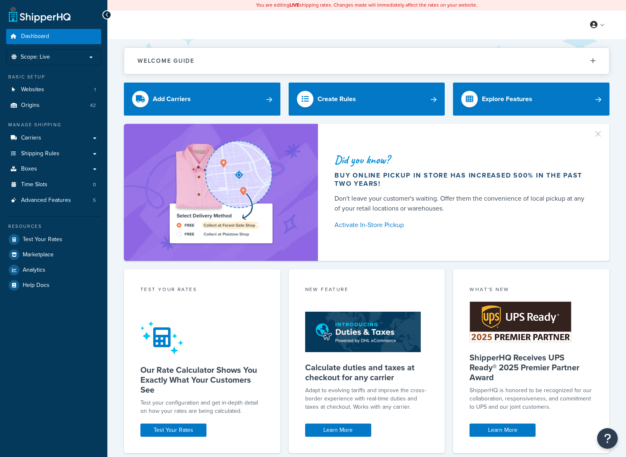 The width and height of the screenshot is (626, 457). I want to click on span: Help Docs, so click(36, 285).